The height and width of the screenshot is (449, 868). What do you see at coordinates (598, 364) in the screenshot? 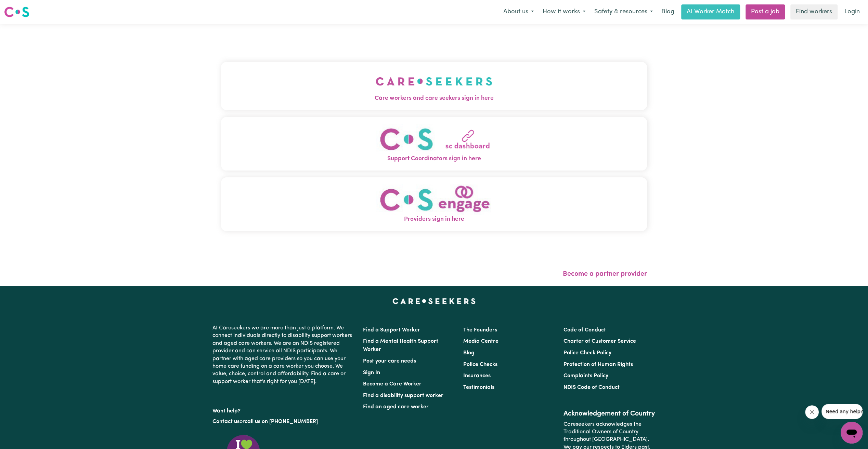
I see `a: Protection of Human Rights` at bounding box center [598, 364].